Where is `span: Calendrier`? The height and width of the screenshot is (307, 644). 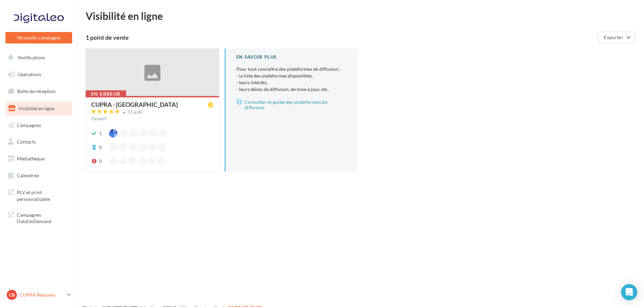 span: Calendrier is located at coordinates (28, 175).